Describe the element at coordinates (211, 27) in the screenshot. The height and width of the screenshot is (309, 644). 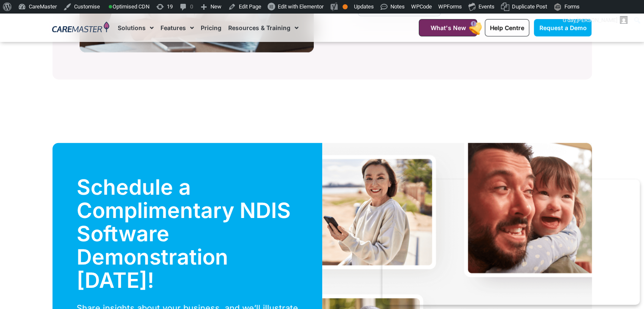
I see `a: Pricing` at that location.